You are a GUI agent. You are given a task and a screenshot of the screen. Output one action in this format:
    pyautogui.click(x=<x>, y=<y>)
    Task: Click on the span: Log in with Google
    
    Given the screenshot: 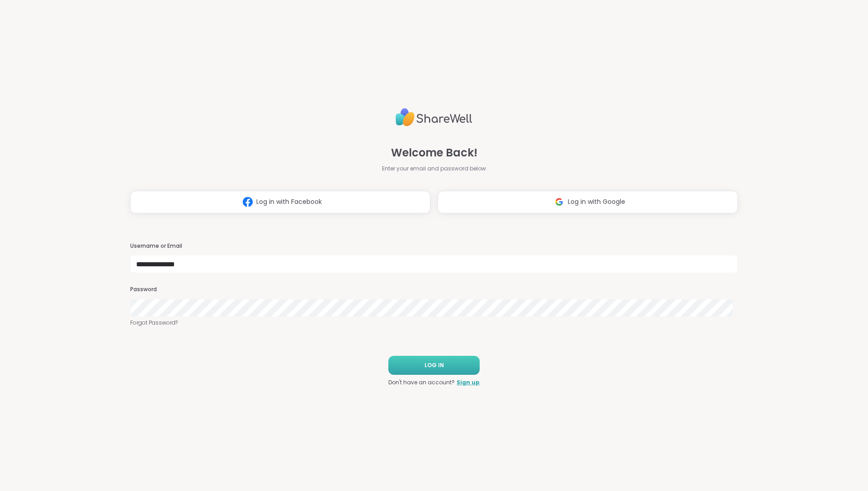 What is the action you would take?
    pyautogui.click(x=596, y=201)
    